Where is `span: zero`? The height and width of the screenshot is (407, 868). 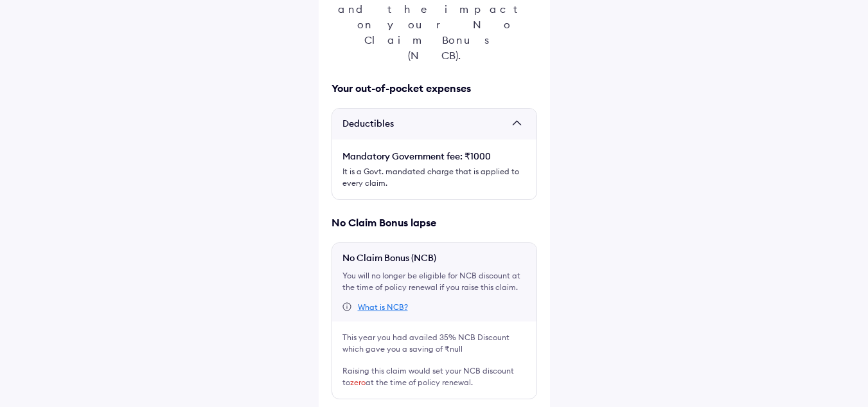
span: zero is located at coordinates (358, 382).